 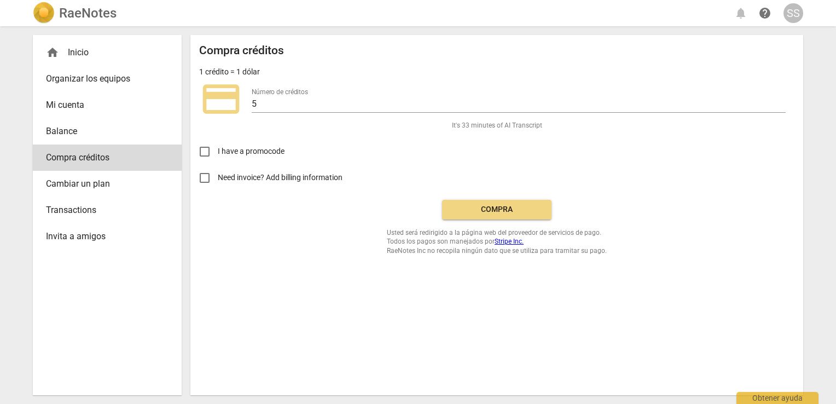 I want to click on span: Transactions, so click(x=103, y=210).